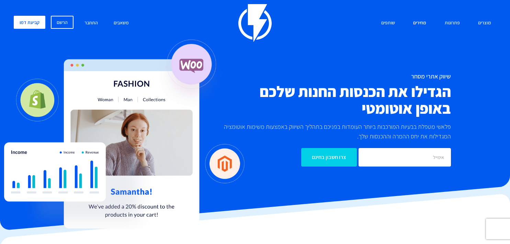  What do you see at coordinates (91, 23) in the screenshot?
I see `a: התחבר` at bounding box center [91, 23].